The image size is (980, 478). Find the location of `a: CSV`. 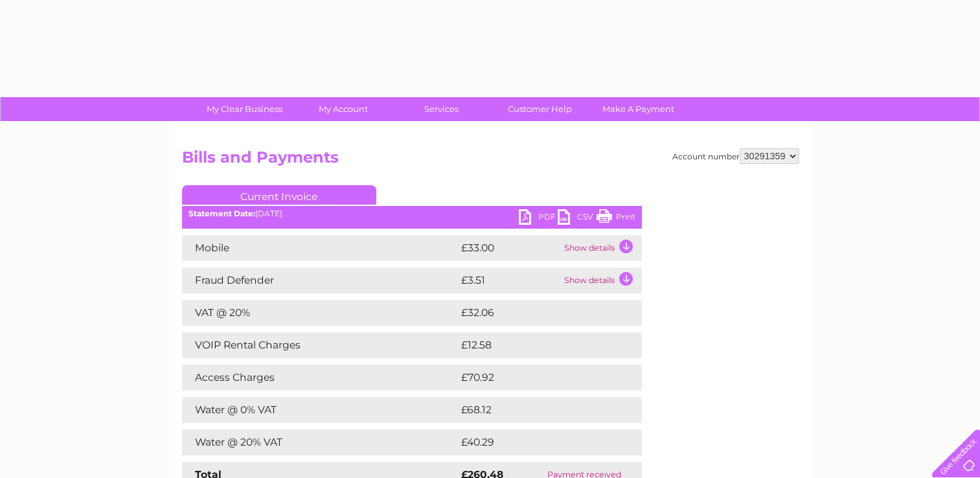

a: CSV is located at coordinates (577, 218).